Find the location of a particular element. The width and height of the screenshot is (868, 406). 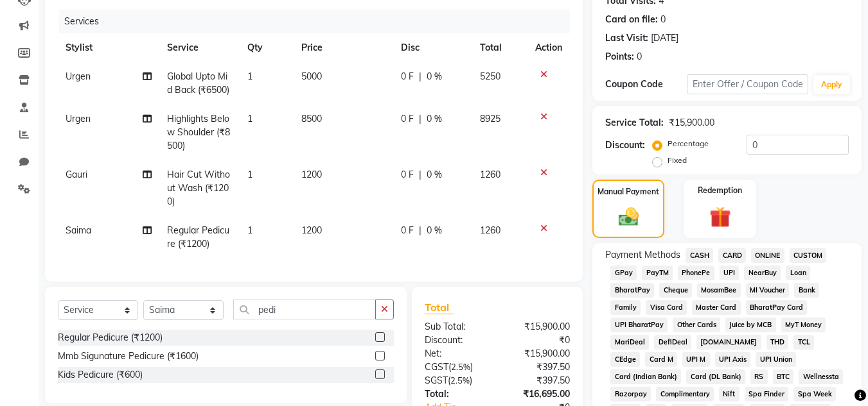

div: Regular Pedicure (₹1200) is located at coordinates (110, 338).